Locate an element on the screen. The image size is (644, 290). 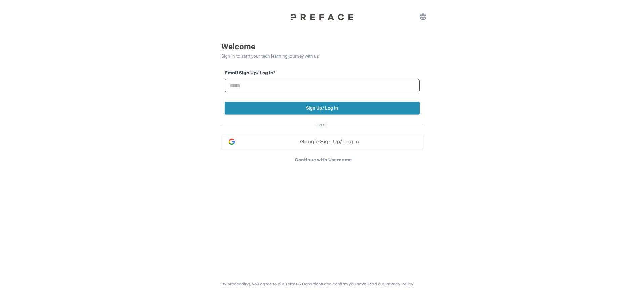
a: google loginGoogle Sign Up/ Log In is located at coordinates (322, 142).